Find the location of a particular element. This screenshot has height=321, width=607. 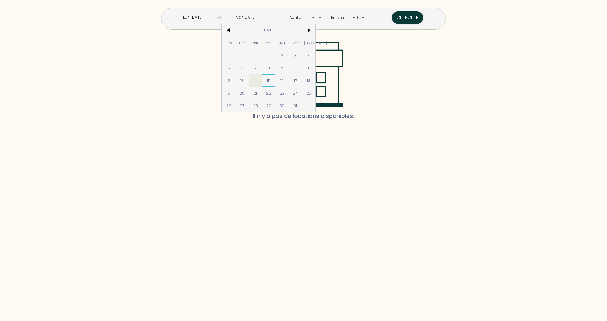

span: 22 is located at coordinates (269, 93).